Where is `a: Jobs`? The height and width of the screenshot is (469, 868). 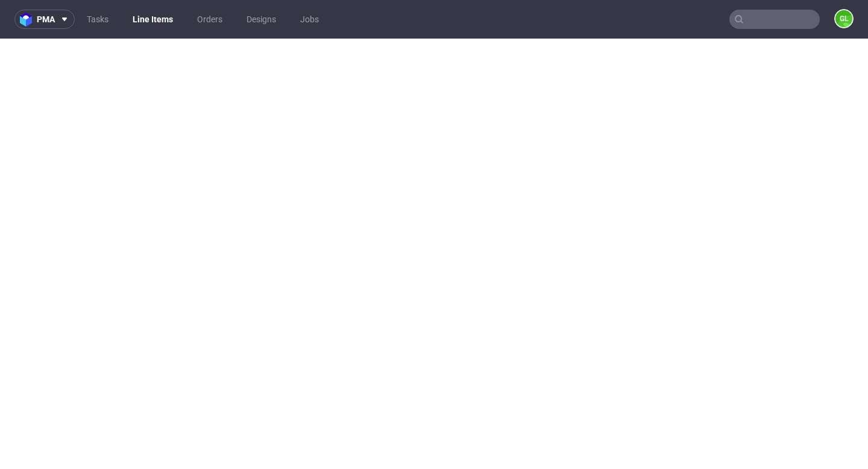 a: Jobs is located at coordinates (309, 19).